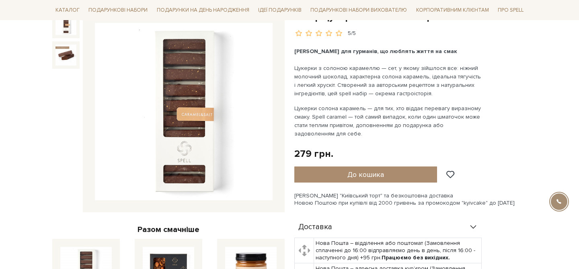 This screenshot has height=269, width=579. What do you see at coordinates (359, 10) in the screenshot?
I see `a: Подарункові набори вихователю` at bounding box center [359, 10].